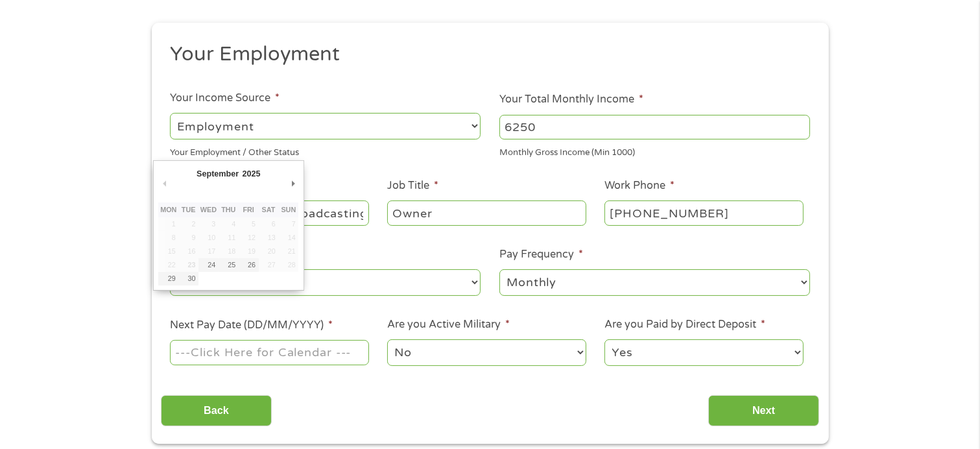 This screenshot has width=980, height=449. Describe the element at coordinates (486, 213) in the screenshot. I see `input: Cashier` at that location.